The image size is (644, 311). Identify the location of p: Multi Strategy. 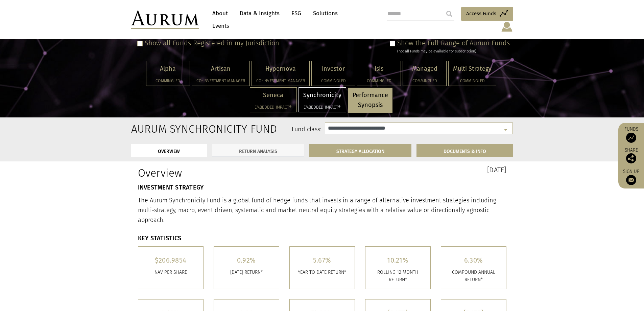
(472, 69).